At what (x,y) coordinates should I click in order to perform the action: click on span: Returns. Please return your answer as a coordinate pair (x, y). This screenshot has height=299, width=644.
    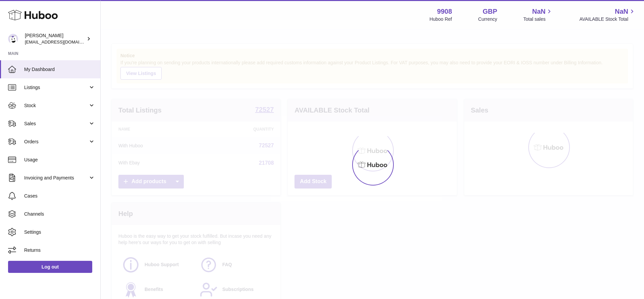
    Looking at the image, I should click on (60, 250).